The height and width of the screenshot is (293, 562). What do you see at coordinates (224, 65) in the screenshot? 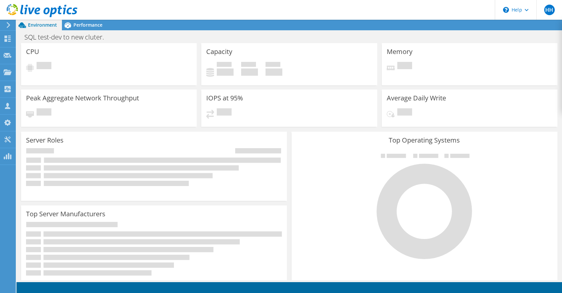
I see `span: Used` at bounding box center [224, 65].